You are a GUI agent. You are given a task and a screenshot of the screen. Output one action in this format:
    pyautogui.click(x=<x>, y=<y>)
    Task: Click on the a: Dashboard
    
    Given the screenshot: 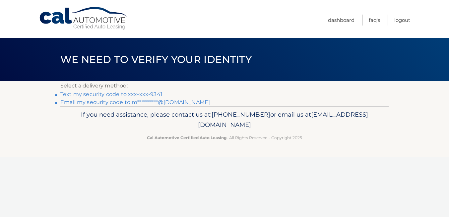 What is the action you would take?
    pyautogui.click(x=342, y=20)
    